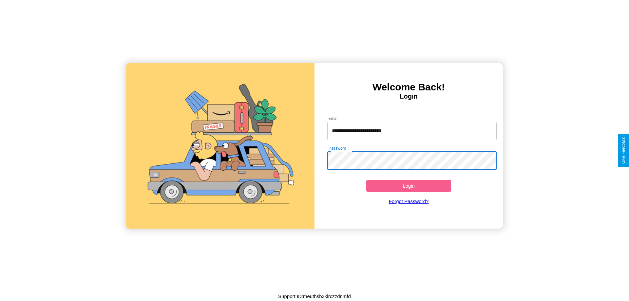  I want to click on label: Email, so click(334, 118).